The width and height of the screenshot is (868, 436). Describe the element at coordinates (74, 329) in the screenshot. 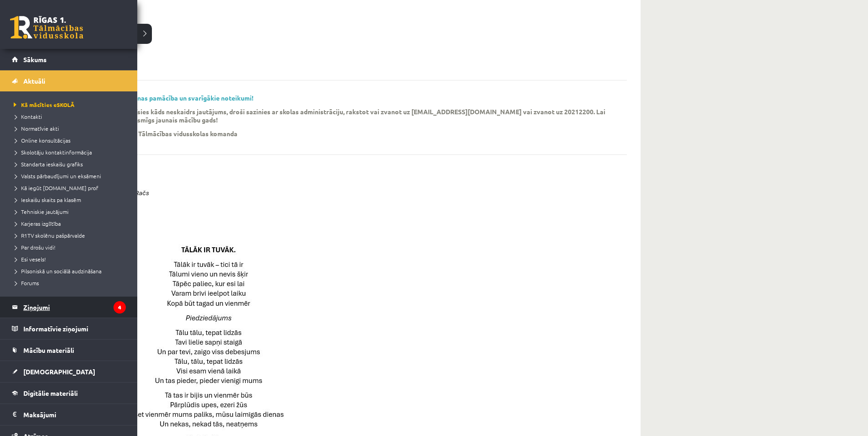

I see `legend: Informatīvie ziņojumi` at that location.